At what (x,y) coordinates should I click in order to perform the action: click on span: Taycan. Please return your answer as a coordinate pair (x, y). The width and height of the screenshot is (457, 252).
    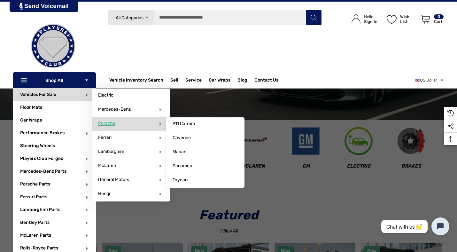
    Looking at the image, I should click on (180, 180).